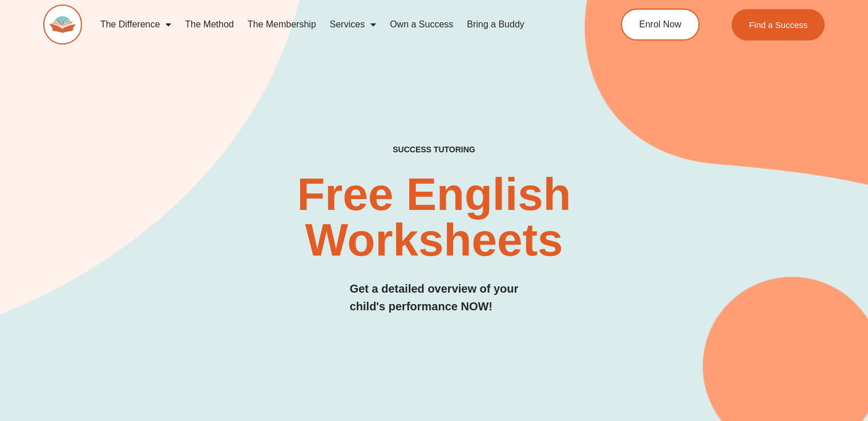  Describe the element at coordinates (421, 25) in the screenshot. I see `a: Own a Success` at that location.